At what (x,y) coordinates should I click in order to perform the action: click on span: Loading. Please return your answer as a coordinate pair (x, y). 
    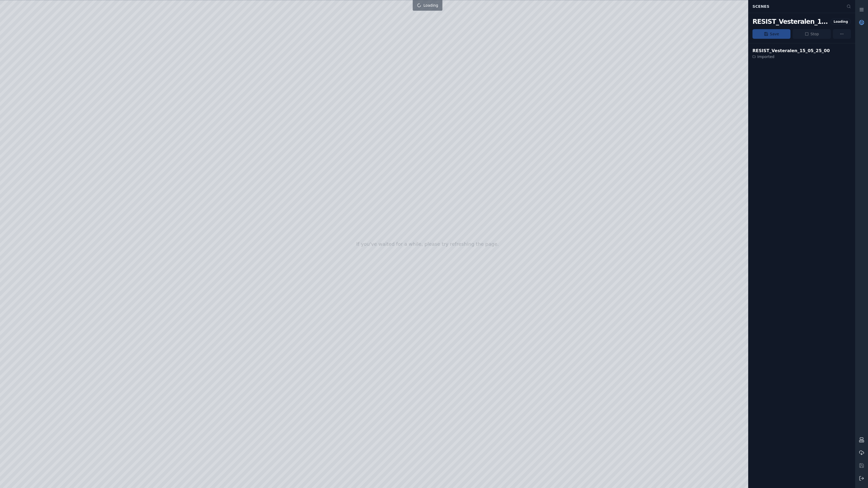
    Looking at the image, I should click on (431, 5).